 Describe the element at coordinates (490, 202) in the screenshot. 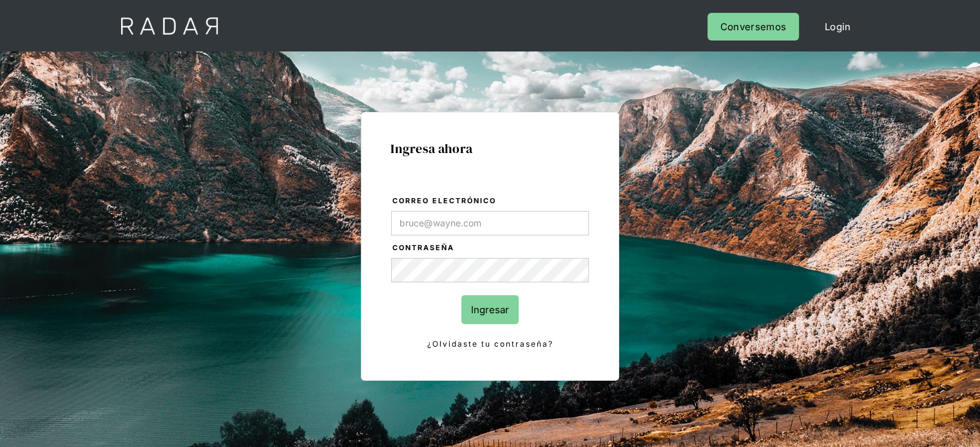

I see `label: Correo electrónico` at that location.